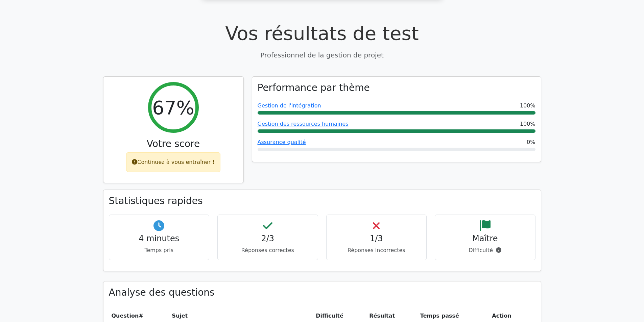 This screenshot has width=644, height=322. What do you see at coordinates (156, 201) in the screenshot?
I see `font: Statistiques rapides` at bounding box center [156, 201].